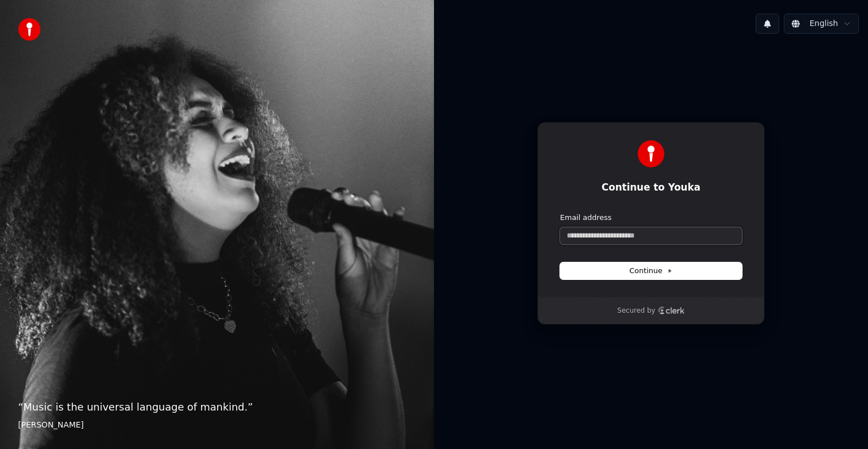  What do you see at coordinates (585, 218) in the screenshot?
I see `label: Email address` at bounding box center [585, 218].